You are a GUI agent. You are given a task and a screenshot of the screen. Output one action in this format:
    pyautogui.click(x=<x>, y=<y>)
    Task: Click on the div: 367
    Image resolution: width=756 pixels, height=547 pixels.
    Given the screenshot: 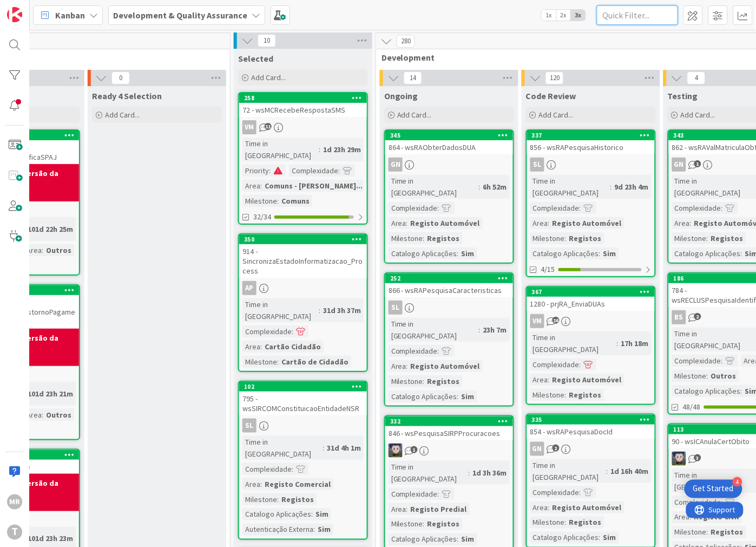 What is the action you would take?
    pyautogui.click(x=591, y=292)
    